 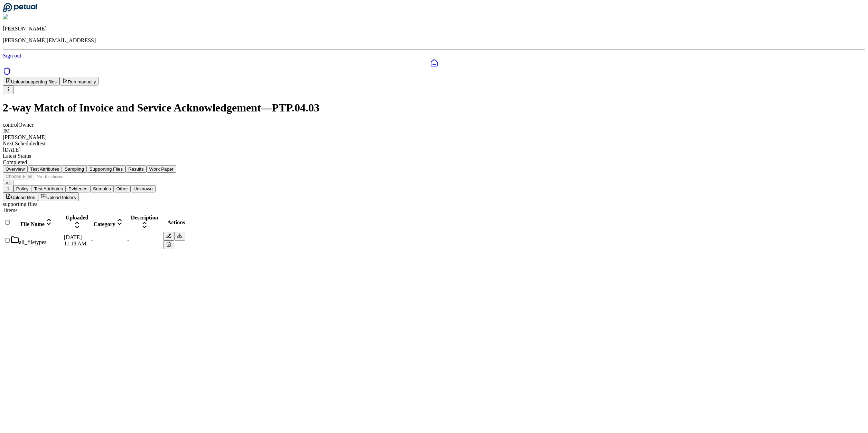 What do you see at coordinates (434, 144) in the screenshot?
I see `div: Next Scheduled test` at bounding box center [434, 144].